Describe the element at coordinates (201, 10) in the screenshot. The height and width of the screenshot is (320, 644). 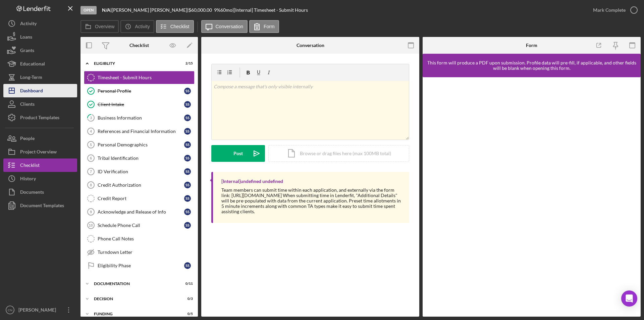
I see `div: $60,000.00` at that location.